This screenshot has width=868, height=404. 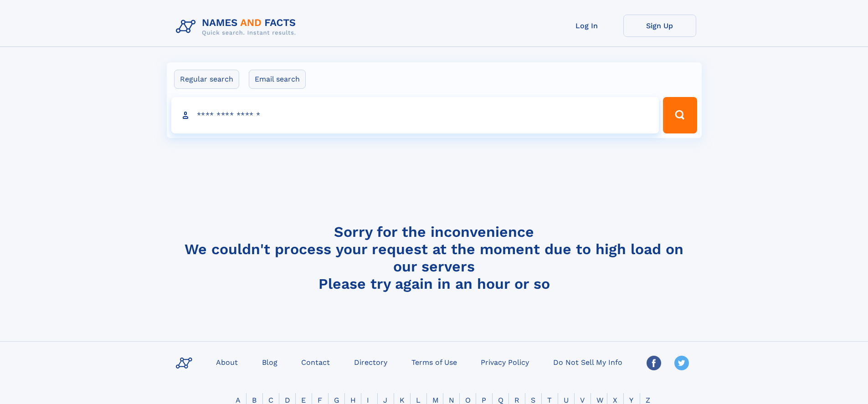 What do you see at coordinates (238, 27) in the screenshot?
I see `img: Logo Names and Facts` at bounding box center [238, 27].